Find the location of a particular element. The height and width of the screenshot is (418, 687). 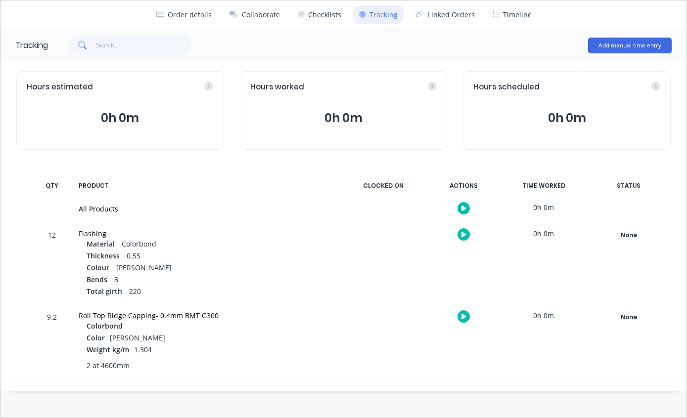

span: 2 at 4600mm is located at coordinates (108, 365).